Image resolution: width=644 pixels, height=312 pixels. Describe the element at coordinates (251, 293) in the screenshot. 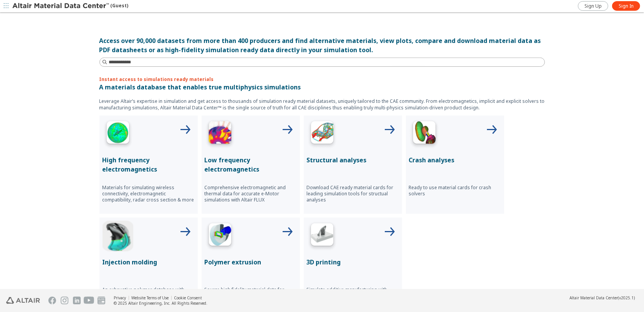

I see `p: Source high fidelity material data for simulating polymer extrusion process` at that location.